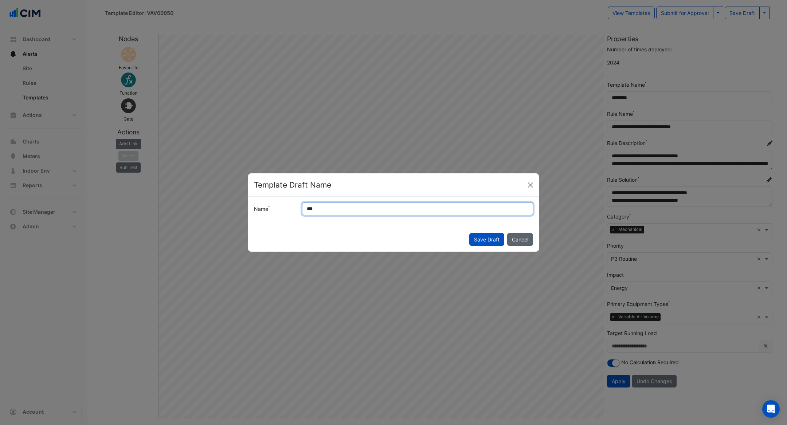 This screenshot has width=787, height=425. What do you see at coordinates (520, 239) in the screenshot?
I see `button: Cancel` at bounding box center [520, 239].